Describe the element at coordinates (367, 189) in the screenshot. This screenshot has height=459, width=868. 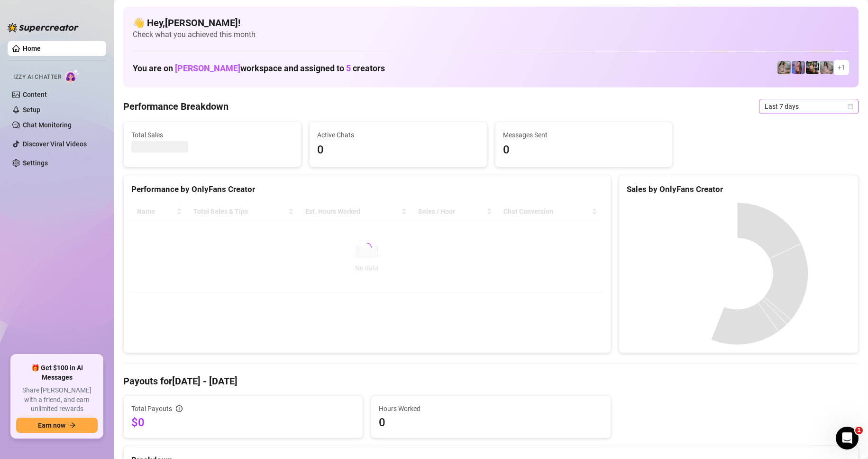
I see `div: Performance by OnlyFans Creator` at that location.